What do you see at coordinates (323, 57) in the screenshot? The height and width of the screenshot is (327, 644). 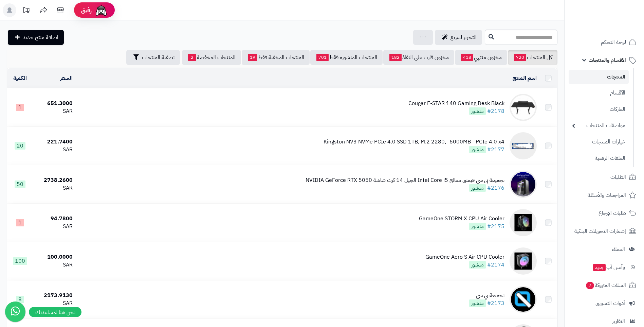 I see `span: 701` at bounding box center [323, 57].